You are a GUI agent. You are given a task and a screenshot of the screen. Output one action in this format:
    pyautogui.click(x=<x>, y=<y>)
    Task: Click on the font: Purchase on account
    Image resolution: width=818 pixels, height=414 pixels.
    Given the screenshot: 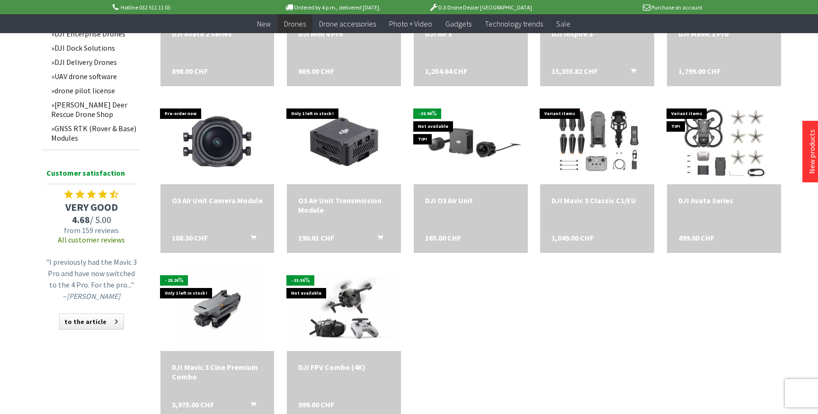 What is the action you would take?
    pyautogui.click(x=677, y=7)
    